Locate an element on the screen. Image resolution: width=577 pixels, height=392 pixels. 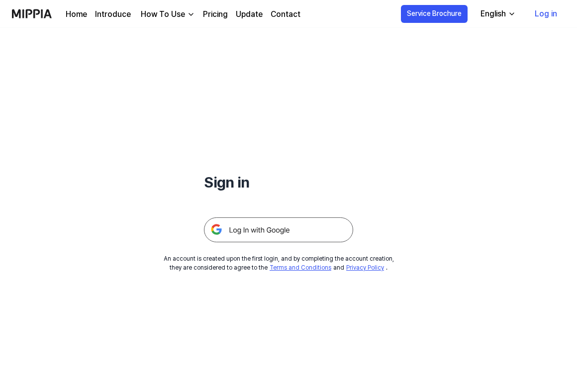
h1: Sign in is located at coordinates (279, 182).